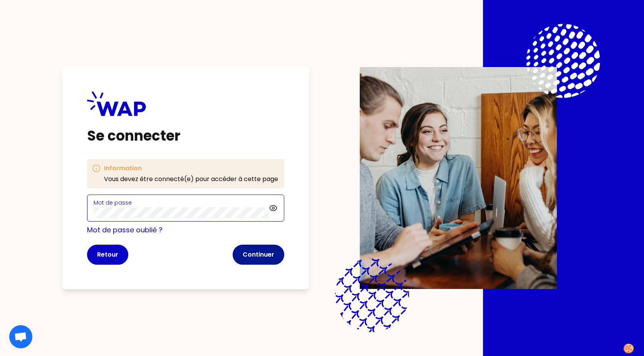 The height and width of the screenshot is (356, 644). What do you see at coordinates (125, 230) in the screenshot?
I see `a: Mot de passe oublié ?` at bounding box center [125, 230].